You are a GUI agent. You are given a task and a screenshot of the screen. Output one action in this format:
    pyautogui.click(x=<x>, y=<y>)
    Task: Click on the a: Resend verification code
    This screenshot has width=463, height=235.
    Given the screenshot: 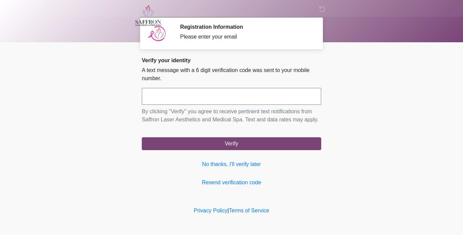 What is the action you would take?
    pyautogui.click(x=231, y=183)
    